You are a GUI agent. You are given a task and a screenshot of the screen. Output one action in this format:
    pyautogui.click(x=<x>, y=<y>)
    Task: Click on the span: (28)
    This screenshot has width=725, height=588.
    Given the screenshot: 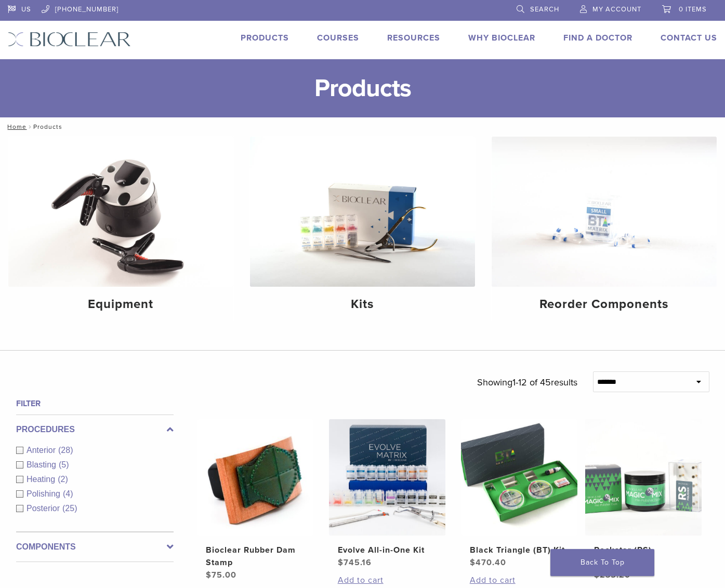 What is the action you would take?
    pyautogui.click(x=66, y=450)
    